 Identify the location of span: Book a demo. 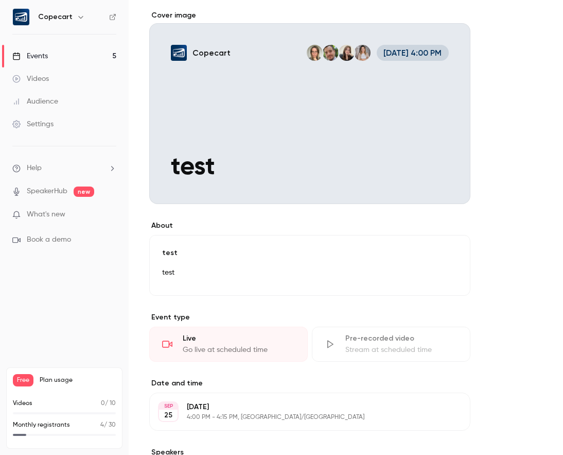
(49, 239).